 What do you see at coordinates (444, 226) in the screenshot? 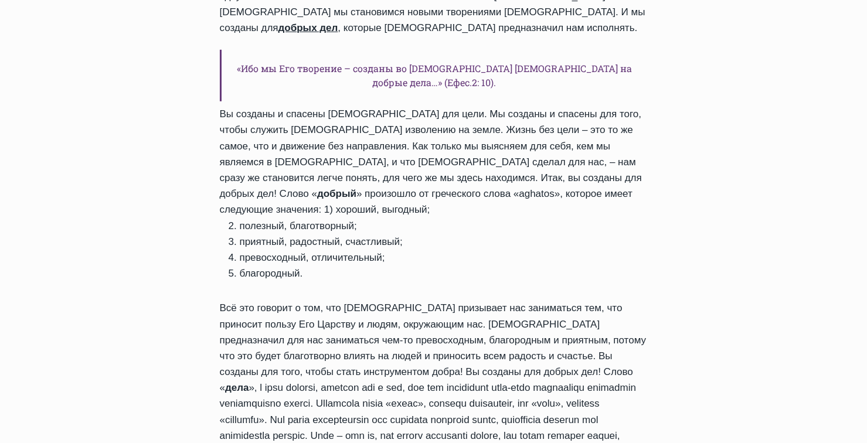
I see `li: полезный, благотворный;` at bounding box center [444, 226].